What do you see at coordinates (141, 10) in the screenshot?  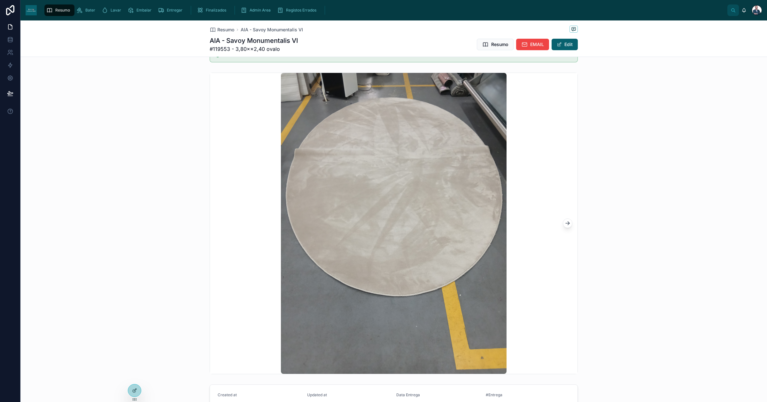 I see `a: Embalar` at bounding box center [141, 10].